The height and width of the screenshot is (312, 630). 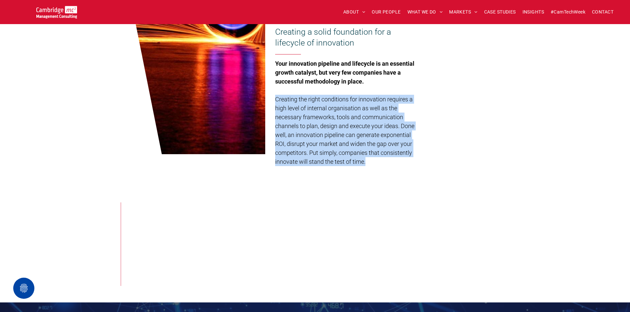 I want to click on a: OUR PEOPLE, so click(x=386, y=12).